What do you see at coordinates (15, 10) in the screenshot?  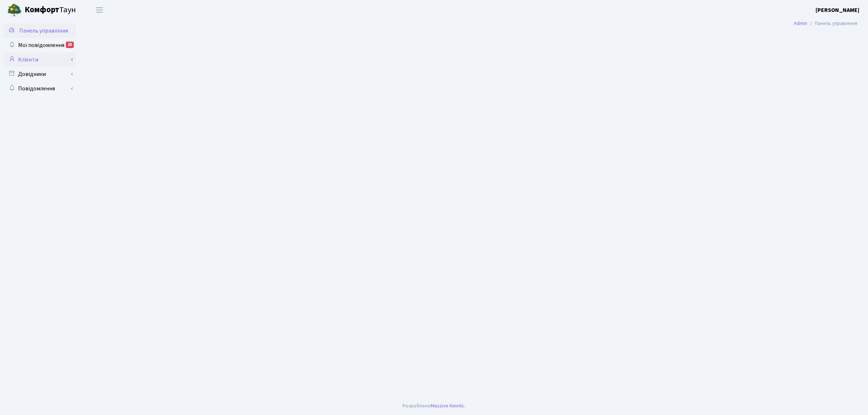 I see `img: logo.png` at bounding box center [15, 10].